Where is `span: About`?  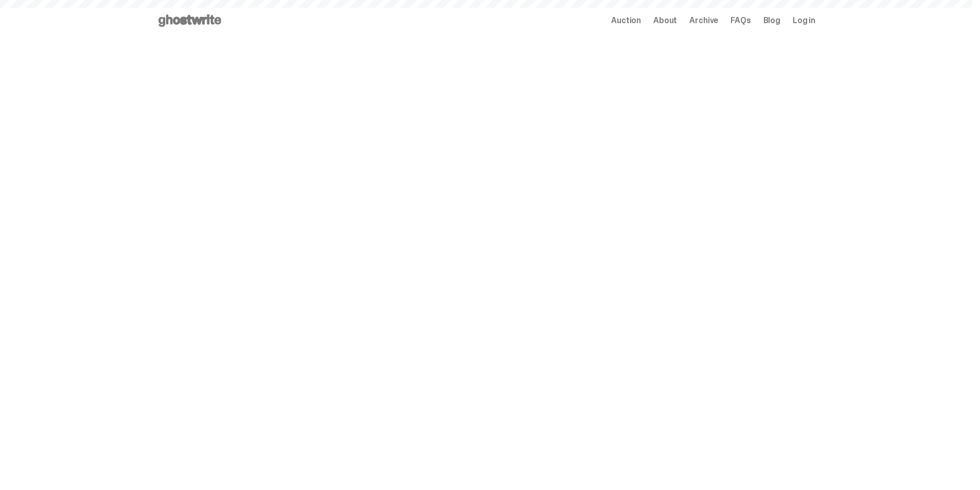
span: About is located at coordinates (665, 21).